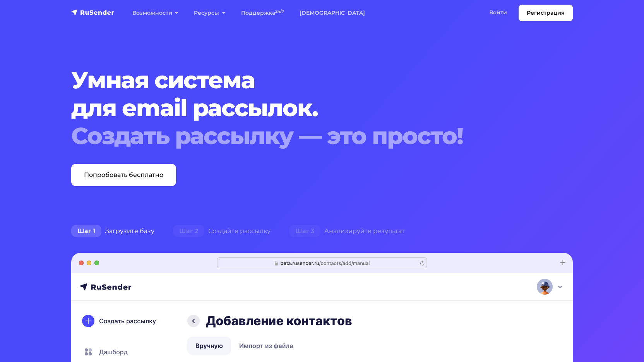 The width and height of the screenshot is (644, 362). I want to click on div: Загрузите базу, so click(113, 231).